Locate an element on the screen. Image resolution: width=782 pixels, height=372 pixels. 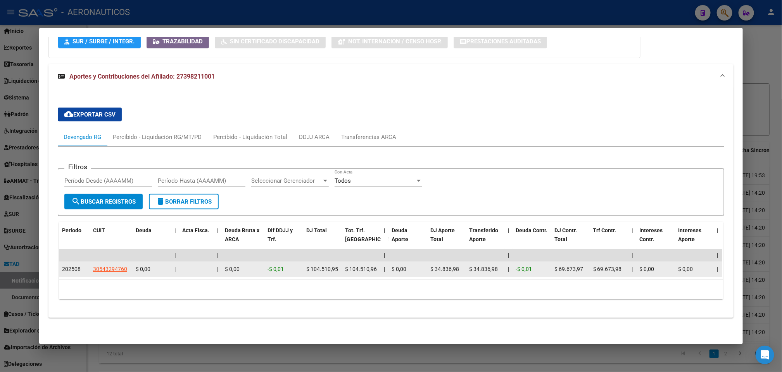
span: Borrar Filtros is located at coordinates (184, 202).